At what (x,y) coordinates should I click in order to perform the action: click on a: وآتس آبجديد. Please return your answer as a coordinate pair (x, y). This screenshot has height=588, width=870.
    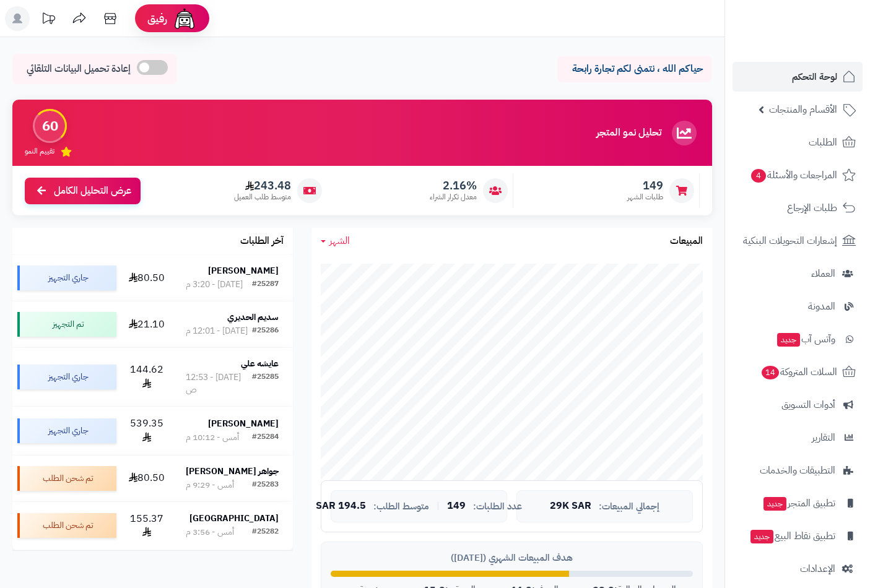
    Looking at the image, I should click on (797, 339).